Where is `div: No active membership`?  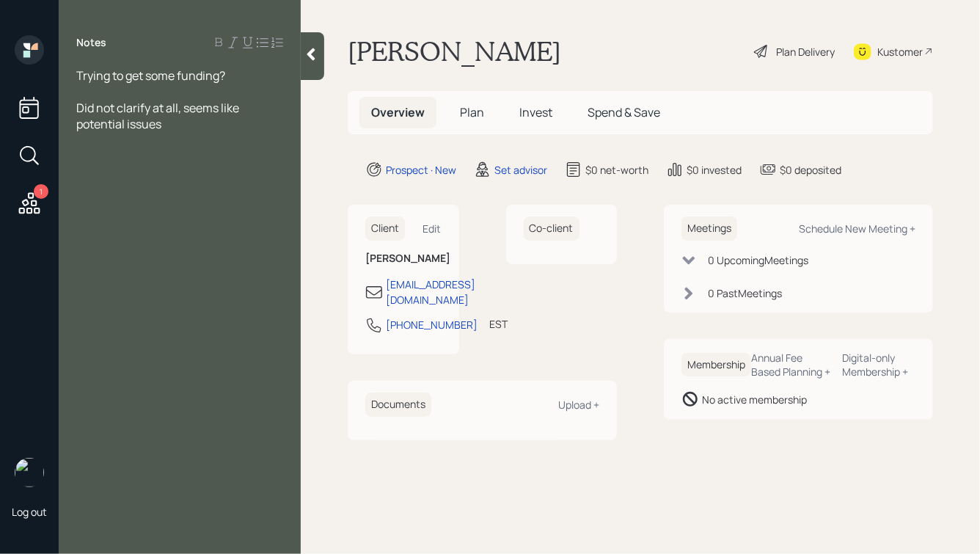
div: No active membership is located at coordinates (754, 399).